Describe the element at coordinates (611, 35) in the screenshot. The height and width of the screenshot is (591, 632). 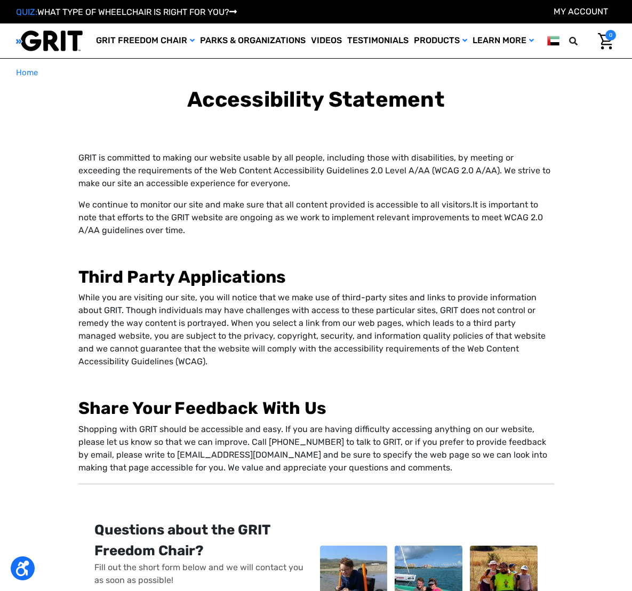
I see `span: 0` at that location.